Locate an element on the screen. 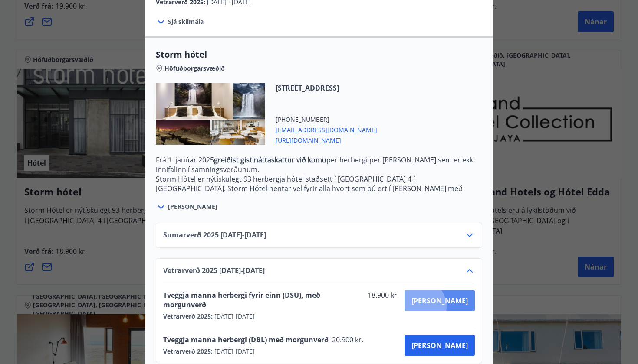 The width and height of the screenshot is (638, 364). span: Storm hótel is located at coordinates (319, 55).